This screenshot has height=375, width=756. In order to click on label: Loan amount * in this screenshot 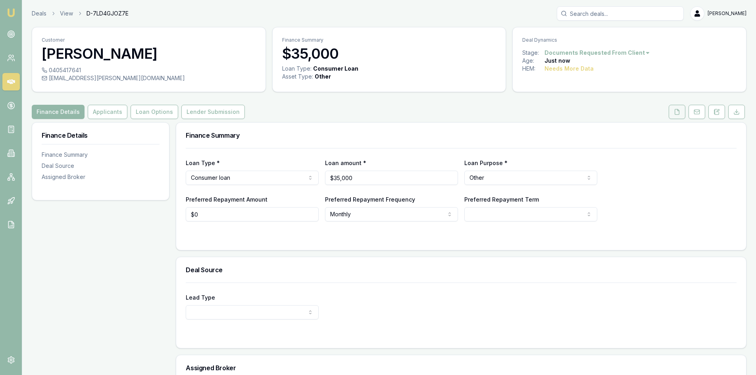, I will do `click(346, 163)`.